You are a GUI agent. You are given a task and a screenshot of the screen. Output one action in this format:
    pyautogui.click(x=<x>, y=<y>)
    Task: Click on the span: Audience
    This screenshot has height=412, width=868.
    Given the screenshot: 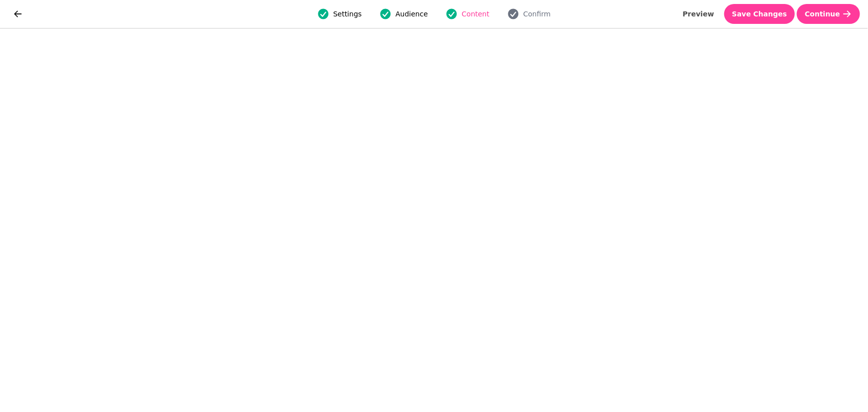 What is the action you would take?
    pyautogui.click(x=411, y=14)
    